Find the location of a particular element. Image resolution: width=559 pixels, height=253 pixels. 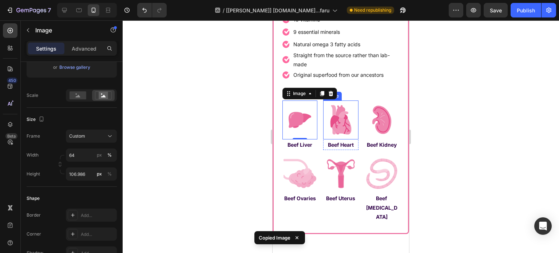

p: Straight from the source rather than lab-made is located at coordinates (73, 39).